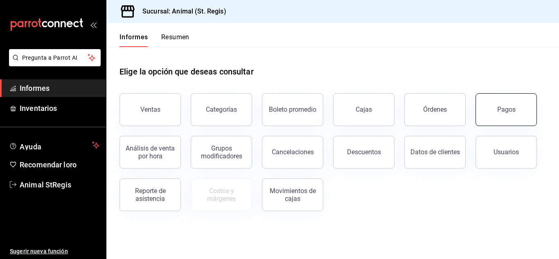 This screenshot has height=259, width=559. I want to click on button: Cancelaciones, so click(293, 152).